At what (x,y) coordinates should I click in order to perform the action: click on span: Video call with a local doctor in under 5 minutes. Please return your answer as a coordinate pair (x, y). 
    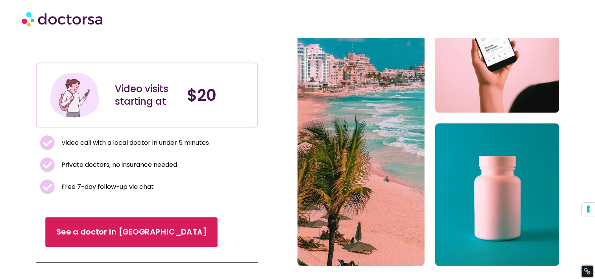
    Looking at the image, I should click on (134, 143).